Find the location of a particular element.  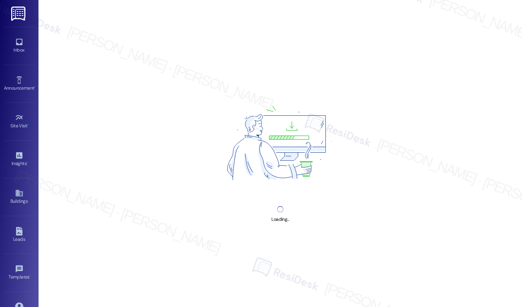

img: ResiDesk Logo is located at coordinates (19, 13).